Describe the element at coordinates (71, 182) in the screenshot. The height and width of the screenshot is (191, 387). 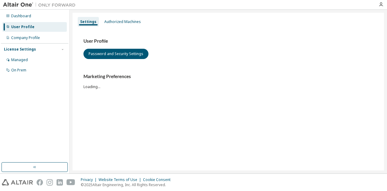
I see `img: youtube.svg` at that location.